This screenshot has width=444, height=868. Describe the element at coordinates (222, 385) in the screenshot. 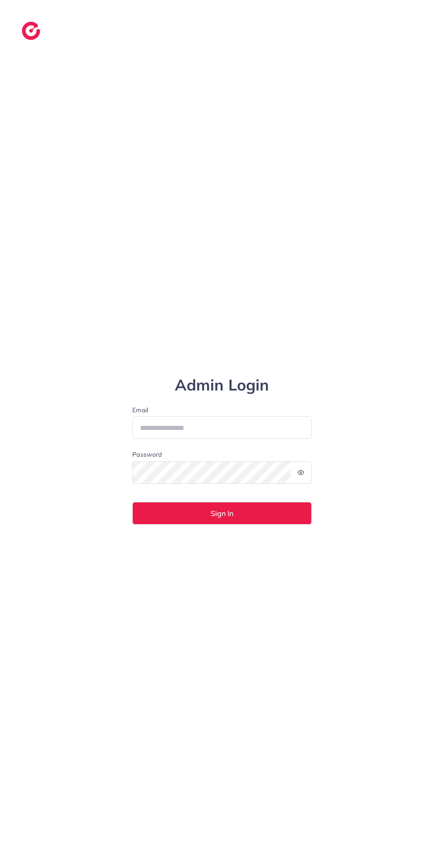

I see `h1: Admin Login` at that location.